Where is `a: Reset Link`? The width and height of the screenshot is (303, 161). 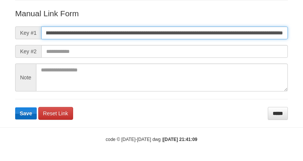 a: Reset Link is located at coordinates (56, 114).